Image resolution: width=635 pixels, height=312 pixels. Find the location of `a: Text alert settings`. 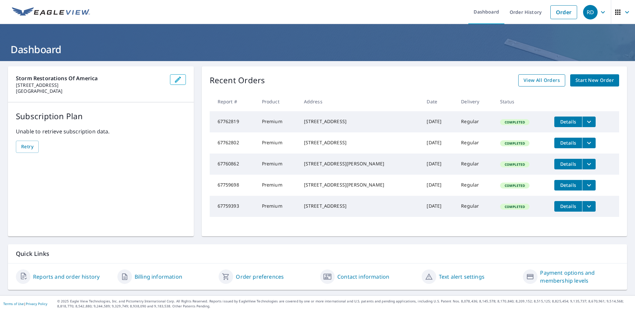

a: Text alert settings is located at coordinates (462, 277).